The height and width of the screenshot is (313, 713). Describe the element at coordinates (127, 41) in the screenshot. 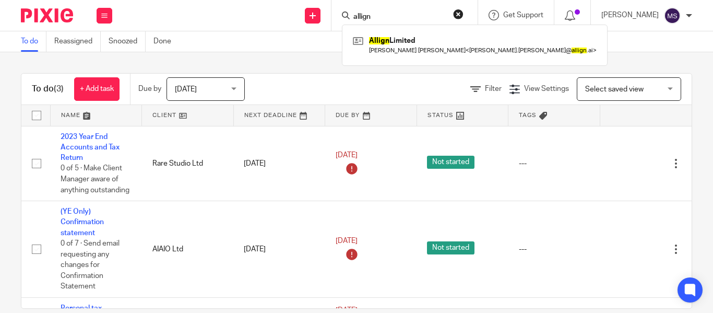

I see `a: Snoozed` at that location.